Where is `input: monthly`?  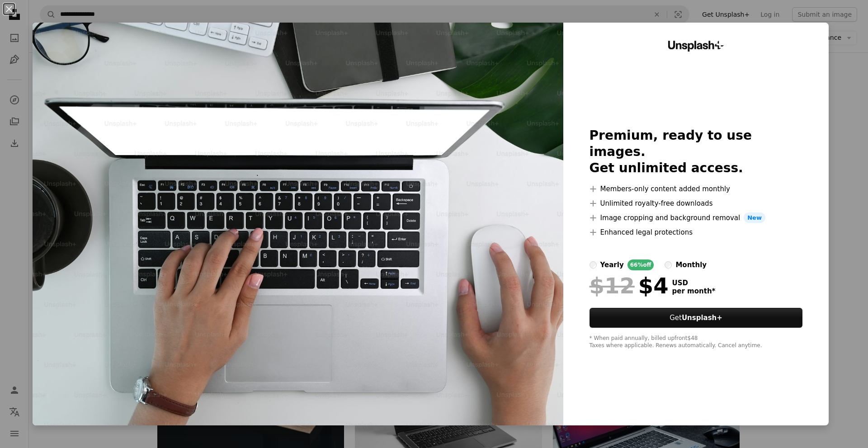
input: monthly is located at coordinates (668, 265).